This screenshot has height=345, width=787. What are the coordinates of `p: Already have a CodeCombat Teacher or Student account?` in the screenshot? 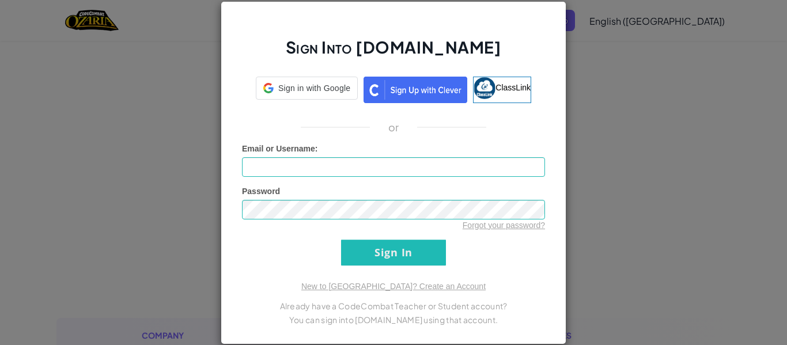 It's located at (393, 306).